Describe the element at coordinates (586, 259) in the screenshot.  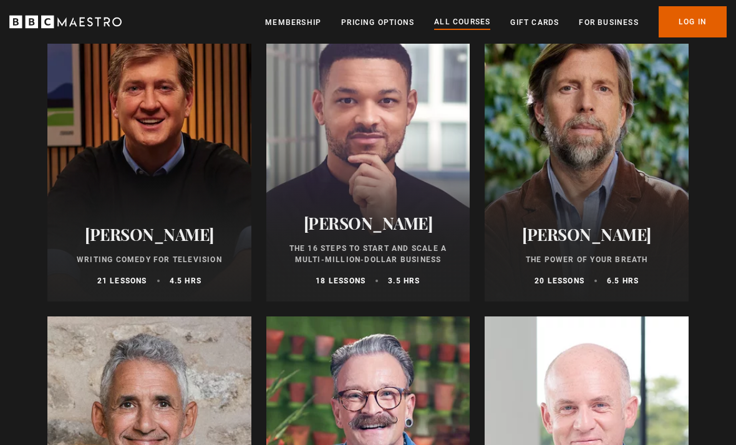
I see `p: The Power of Your Breath` at that location.